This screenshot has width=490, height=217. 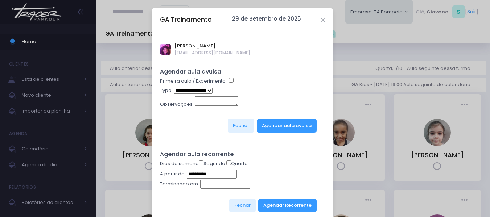 I want to click on h5: Agendar aula recorrente, so click(x=242, y=154).